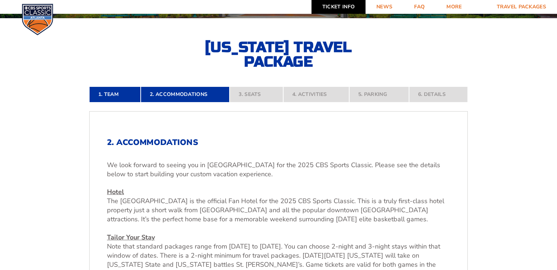  Describe the element at coordinates (279, 142) in the screenshot. I see `h2: 2. Accommodations` at that location.